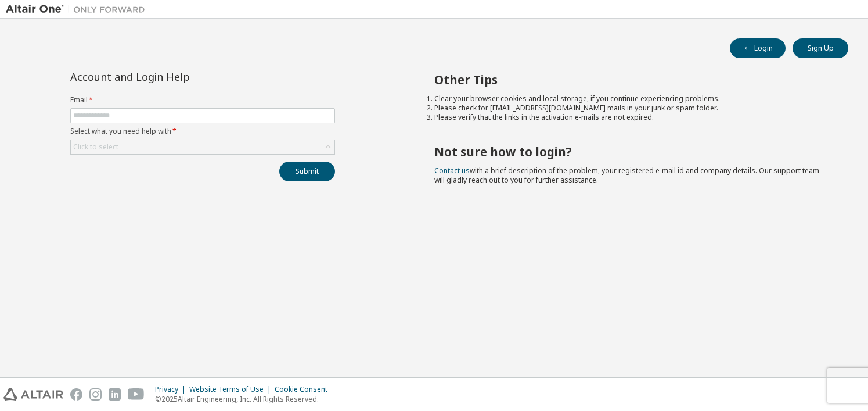  Describe the element at coordinates (203, 131) in the screenshot. I see `label: Select what you need help with` at that location.